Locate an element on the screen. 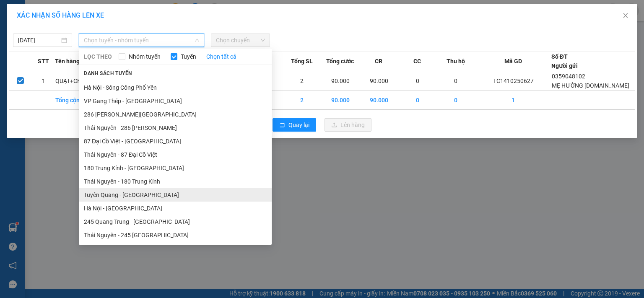  span: Thu hộ is located at coordinates (456, 61).